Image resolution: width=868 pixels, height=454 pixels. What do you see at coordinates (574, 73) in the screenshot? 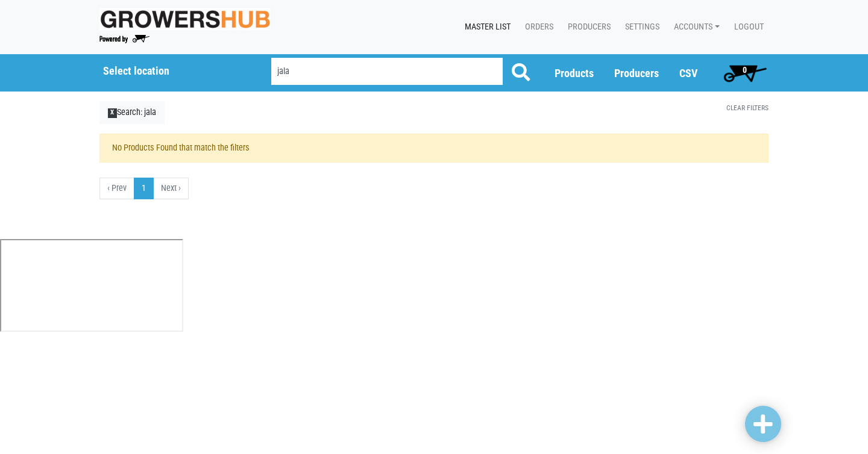
I see `span: Products` at bounding box center [574, 73].